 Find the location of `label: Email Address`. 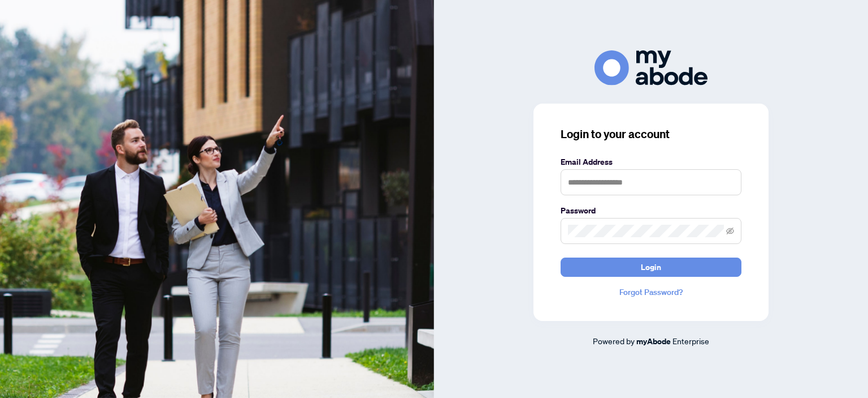

label: Email Address is located at coordinates (651, 162).